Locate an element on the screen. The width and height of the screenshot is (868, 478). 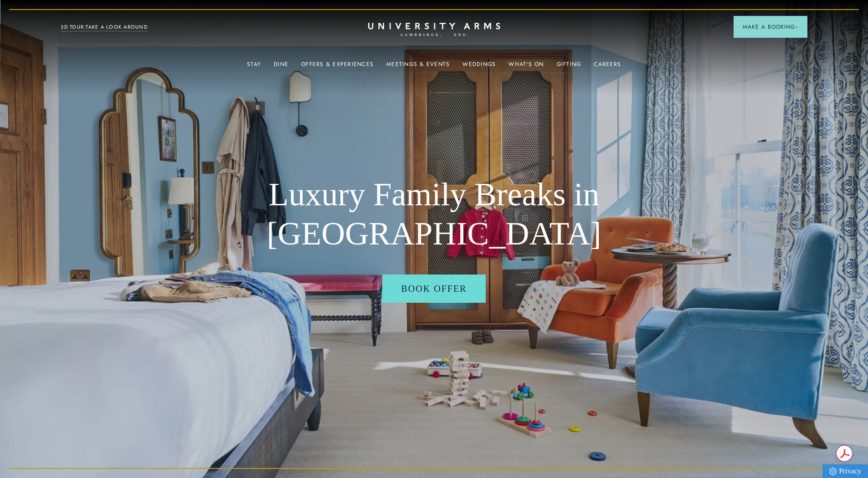
a: Weddings is located at coordinates (479, 67).